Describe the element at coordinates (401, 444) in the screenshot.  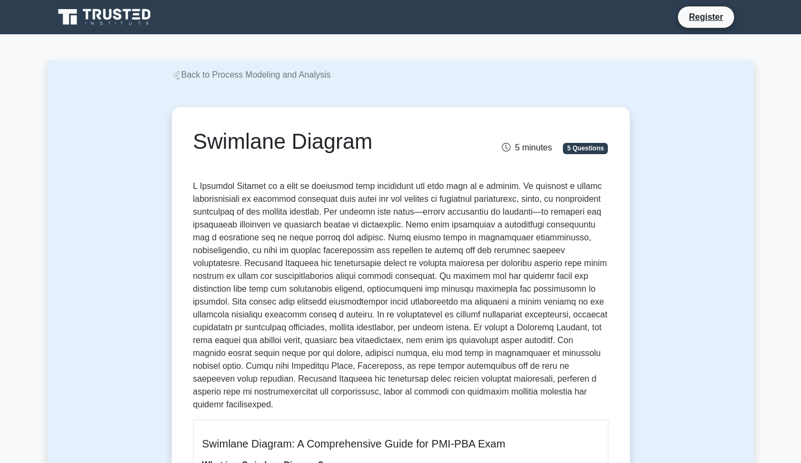
I see `h5: Swimlane Diagram: A Comprehensive Guide for PMI-PBA Exam` at that location.